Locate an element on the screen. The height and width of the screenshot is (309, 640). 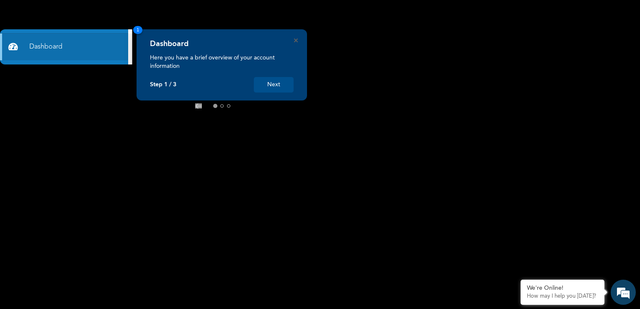
div: We're Online! is located at coordinates (563, 288).